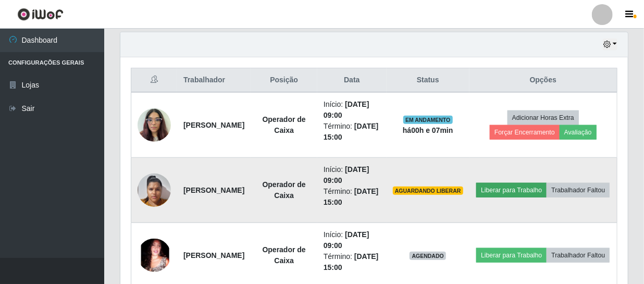 The height and width of the screenshot is (284, 644). I want to click on img: 1724269488356.jpeg, so click(154, 190).